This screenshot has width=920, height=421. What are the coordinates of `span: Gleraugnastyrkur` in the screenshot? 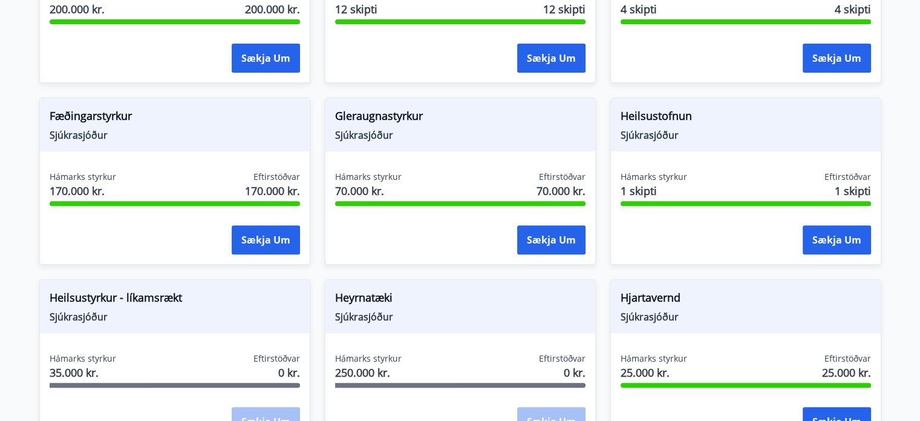 It's located at (461, 118).